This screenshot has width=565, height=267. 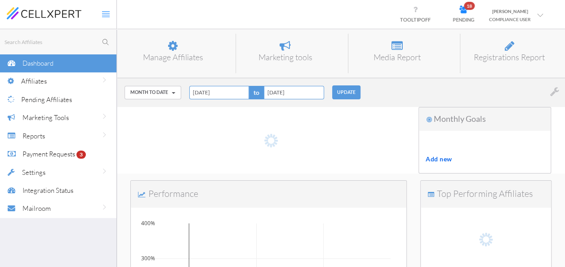 What do you see at coordinates (346, 92) in the screenshot?
I see `button: UPDATE` at bounding box center [346, 92].